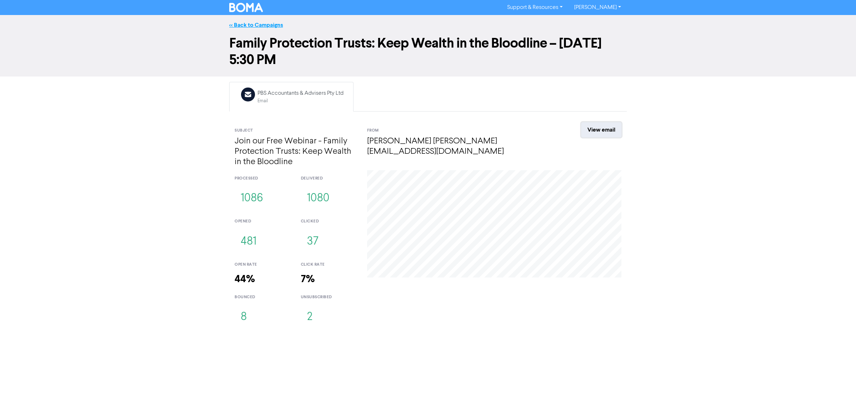 Image resolution: width=856 pixels, height=413 pixels. I want to click on div: bounced, so click(262, 297).